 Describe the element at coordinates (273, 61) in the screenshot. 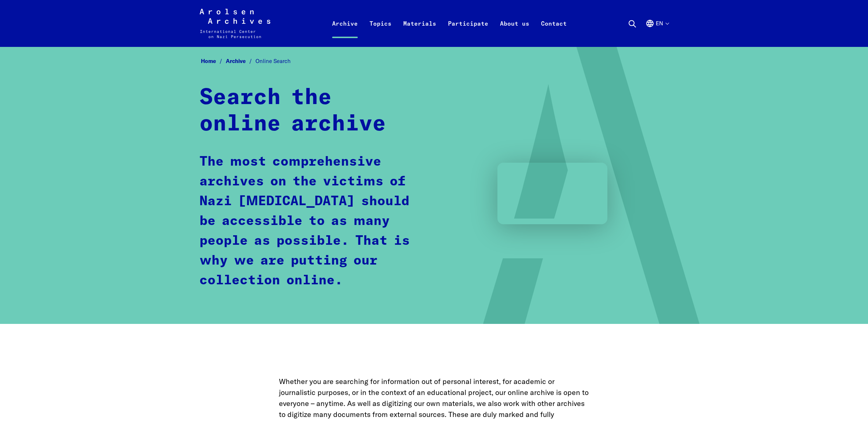

I see `span: Online Search` at that location.